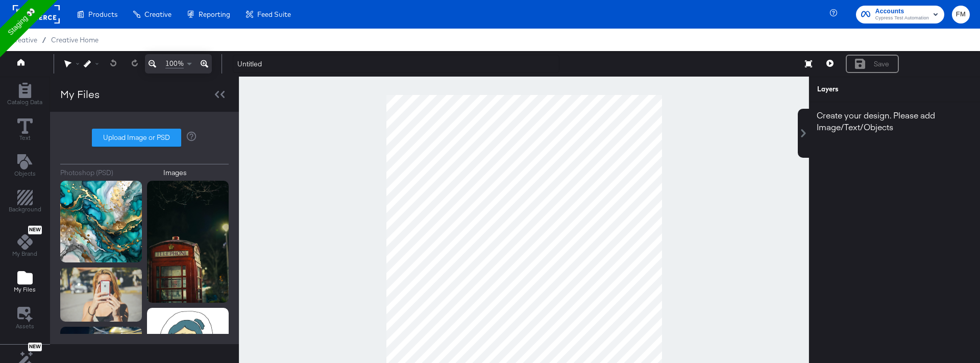 This screenshot has width=980, height=363. I want to click on span: Catalog Data, so click(24, 102).